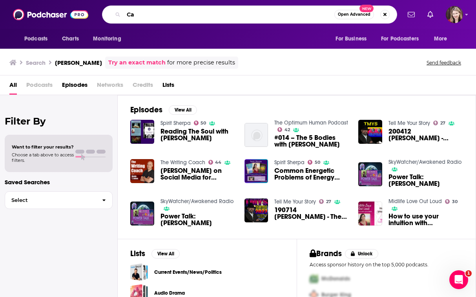  Describe the element at coordinates (326, 253) in the screenshot. I see `h2: Brands` at that location.